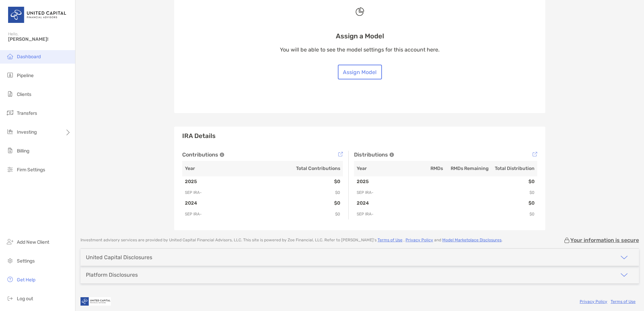 Image resolution: width=644 pixels, height=311 pixels. I want to click on img: logout icon, so click(10, 298).